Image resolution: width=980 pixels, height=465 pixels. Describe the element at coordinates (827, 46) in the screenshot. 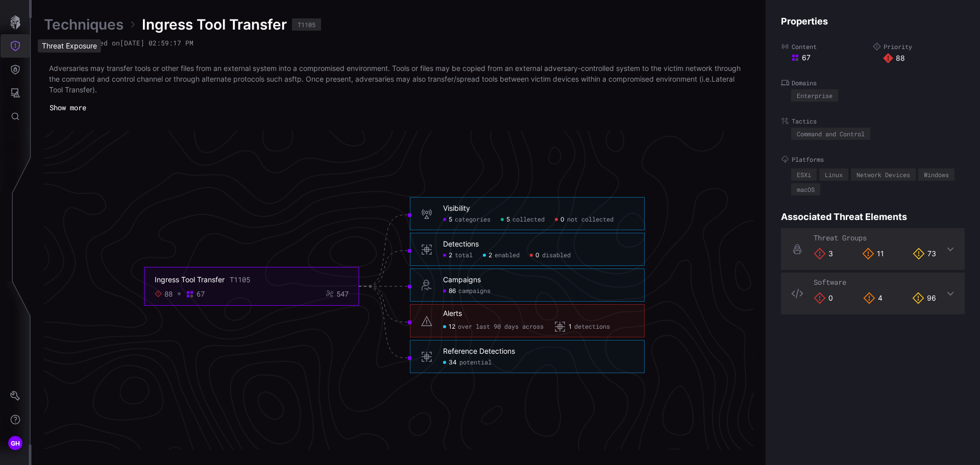

I see `label: Content` at that location.